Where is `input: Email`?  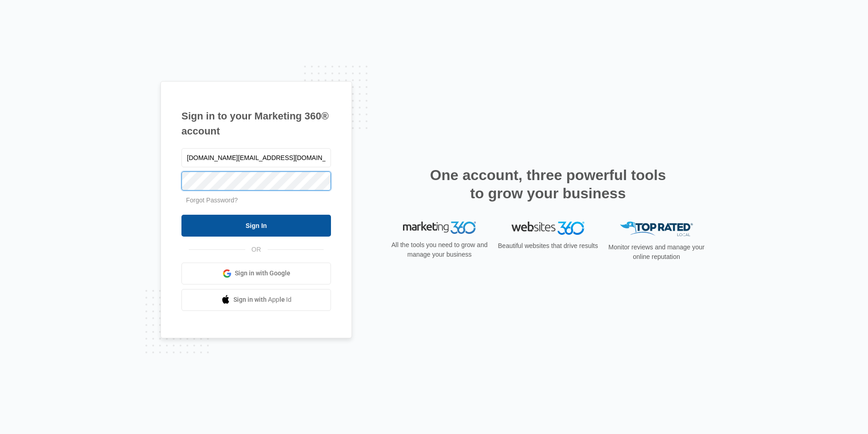
input: Email is located at coordinates (256, 157).